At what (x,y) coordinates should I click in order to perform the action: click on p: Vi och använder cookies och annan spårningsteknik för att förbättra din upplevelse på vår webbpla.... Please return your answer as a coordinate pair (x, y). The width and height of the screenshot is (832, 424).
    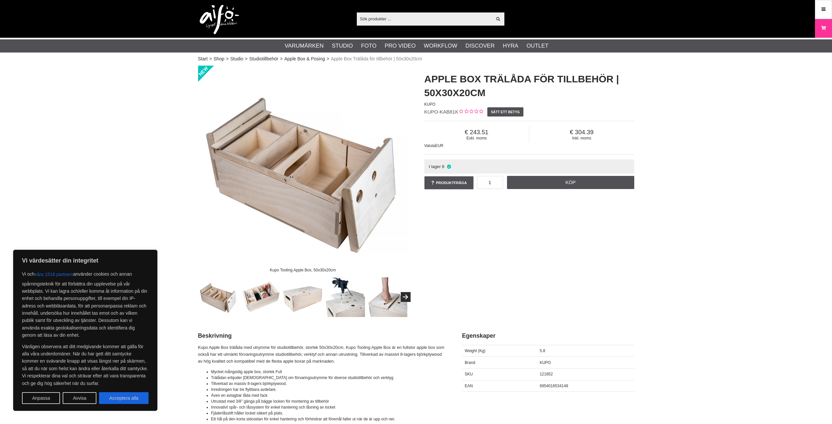
    Looking at the image, I should click on (85, 303).